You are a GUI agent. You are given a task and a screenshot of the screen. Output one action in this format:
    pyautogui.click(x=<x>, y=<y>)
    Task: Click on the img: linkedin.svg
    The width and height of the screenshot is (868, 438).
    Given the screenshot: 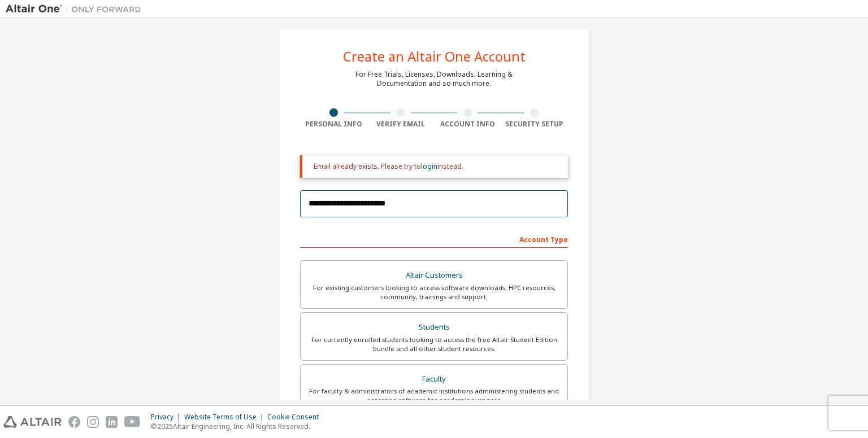 What is the action you would take?
    pyautogui.click(x=111, y=422)
    